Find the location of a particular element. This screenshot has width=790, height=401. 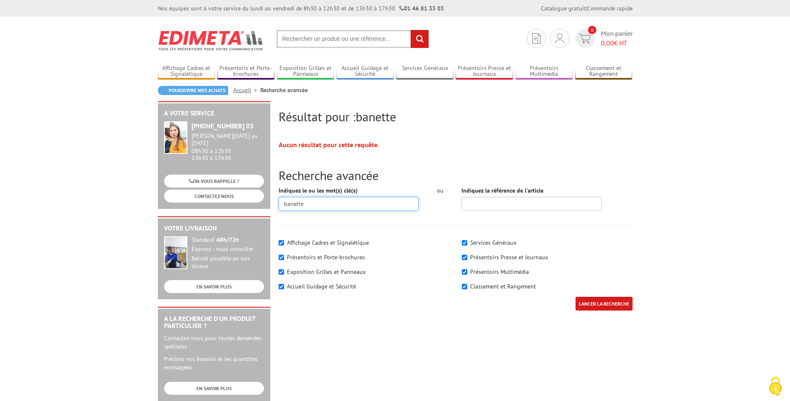

a: Affichage Cadres et Signalétique is located at coordinates (187, 71).